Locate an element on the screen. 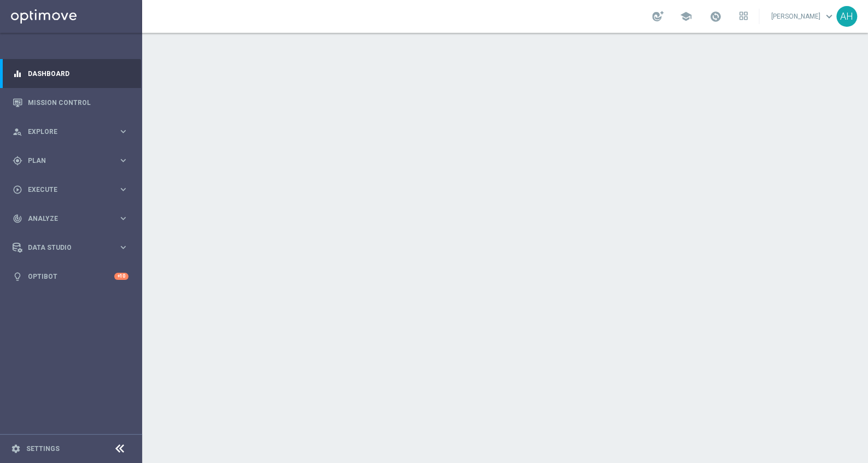  span: Analyze is located at coordinates (72, 219).